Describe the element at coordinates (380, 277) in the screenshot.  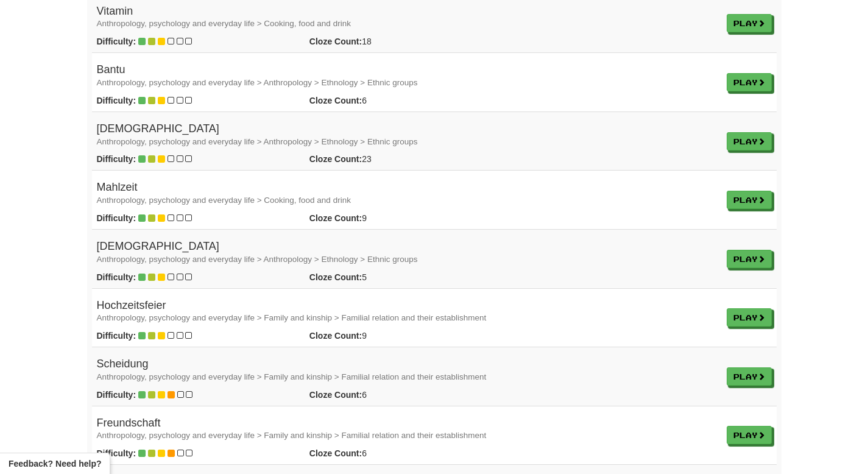
I see `div: 5` at that location.